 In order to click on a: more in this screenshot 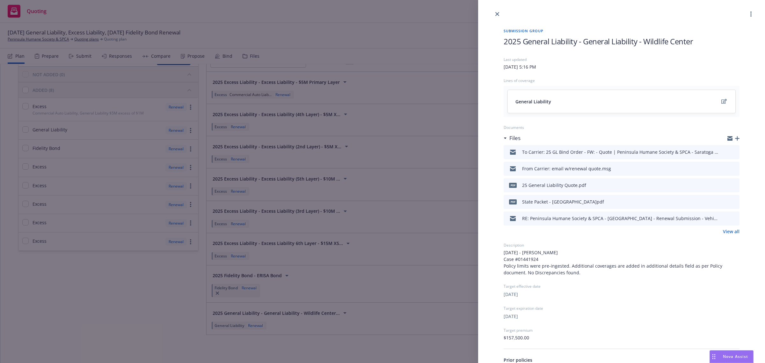, I will do `click(751, 14)`.